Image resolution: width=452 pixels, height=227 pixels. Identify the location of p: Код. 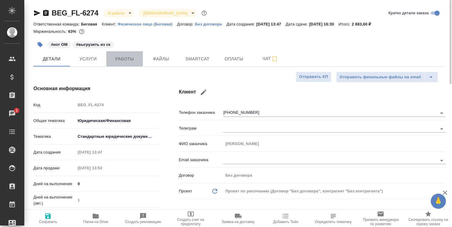
(54, 105).